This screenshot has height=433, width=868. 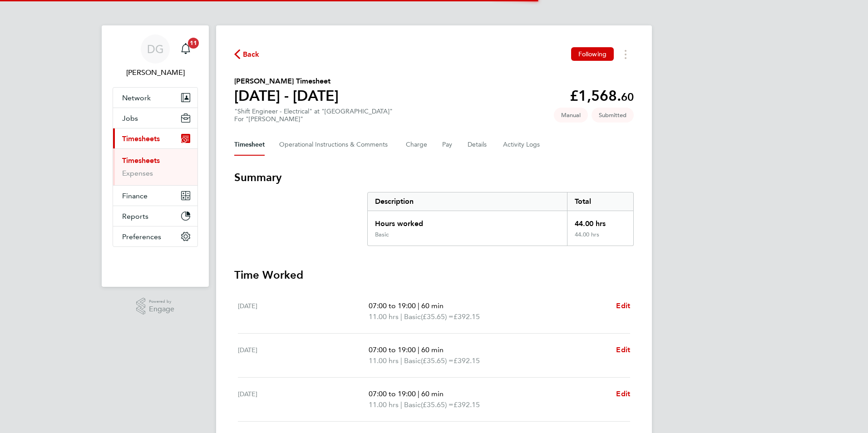 I want to click on span: Engage, so click(x=162, y=309).